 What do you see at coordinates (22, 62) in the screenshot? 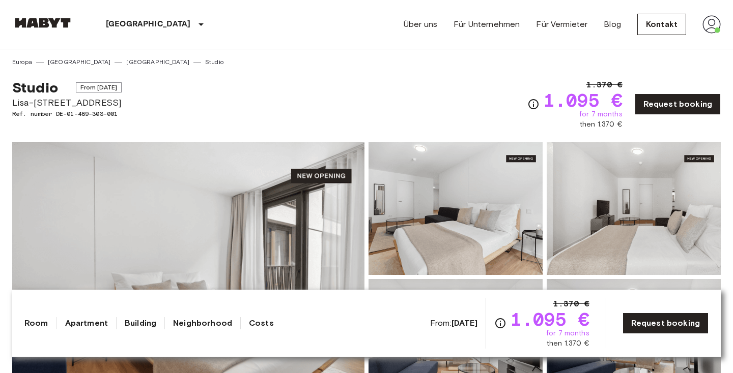
I see `a: Europa` at bounding box center [22, 62].